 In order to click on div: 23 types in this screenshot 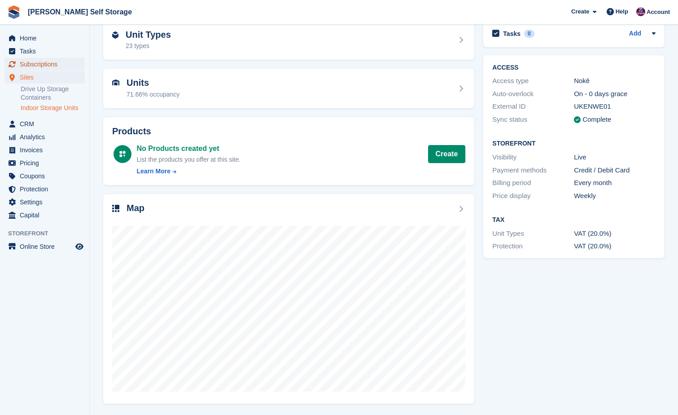, I will do `click(148, 46)`.